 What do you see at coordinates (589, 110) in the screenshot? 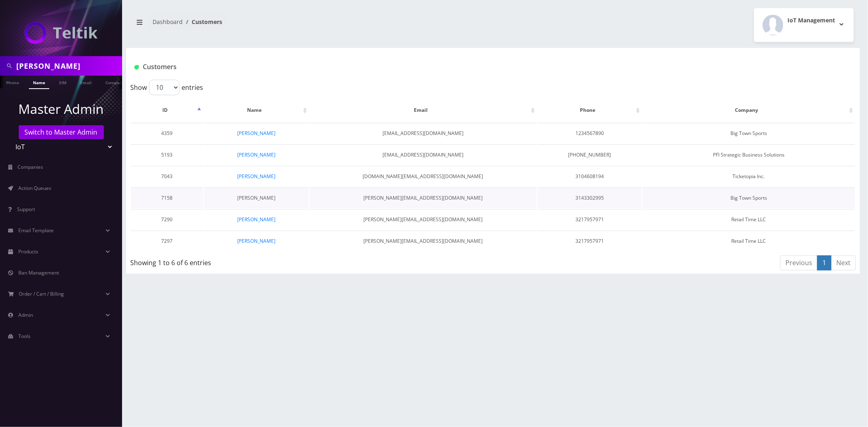
I see `th: Phone: activate to sort column ascending` at bounding box center [589, 110].